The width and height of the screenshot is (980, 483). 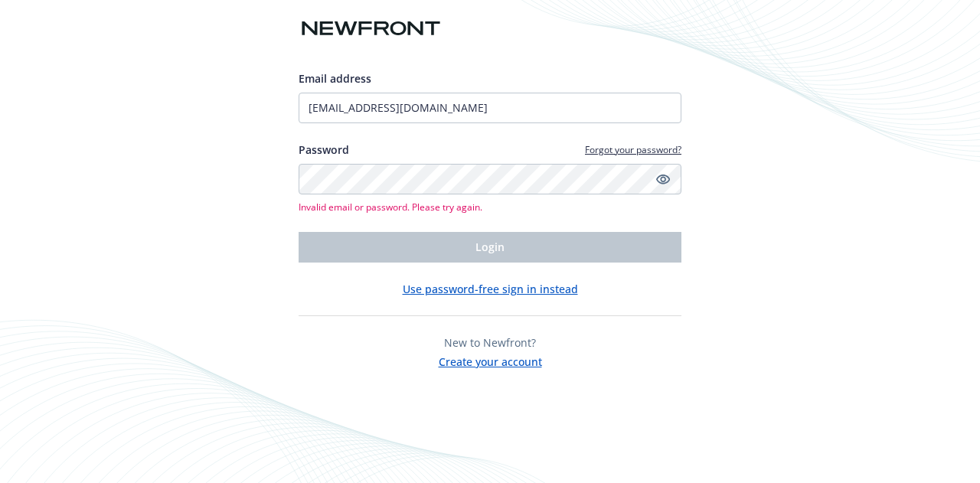 I want to click on input: Enter your email, so click(x=490, y=108).